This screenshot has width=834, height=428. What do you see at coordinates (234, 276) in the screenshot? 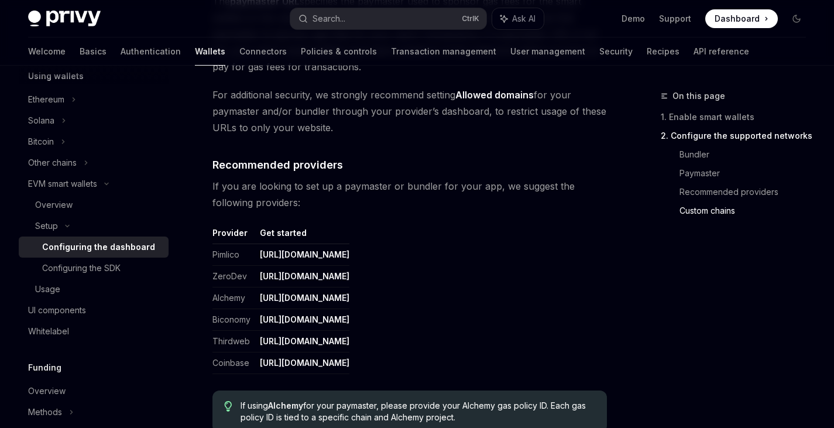
I see `td: ZeroDev` at bounding box center [234, 276].